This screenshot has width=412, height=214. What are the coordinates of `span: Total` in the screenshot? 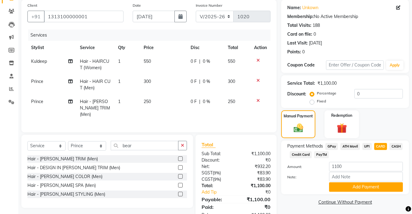 It's located at (209, 145).